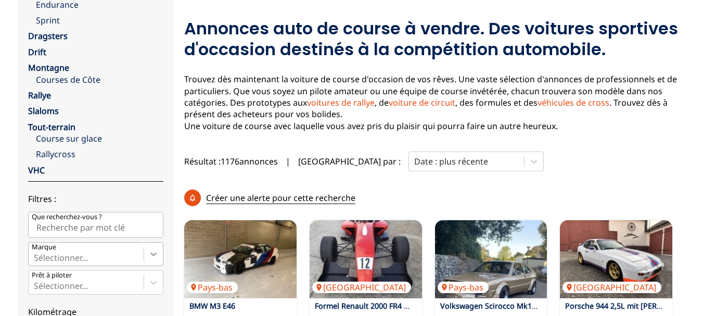 The width and height of the screenshot is (703, 316). What do you see at coordinates (616, 259) in the screenshot?
I see `img: Porsche 944 2,5L mit Wiechers Überrollkäfig` at bounding box center [616, 259].